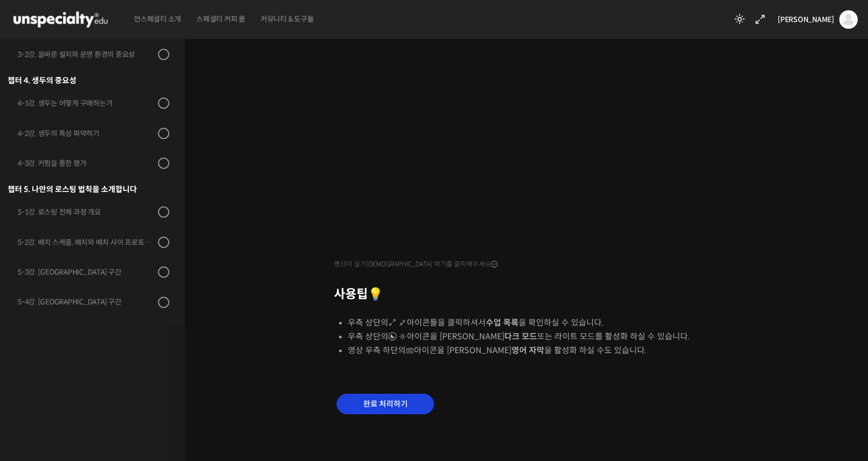 The width and height of the screenshot is (868, 461). Describe the element at coordinates (521, 336) in the screenshot. I see `b: 다크 모드` at that location.